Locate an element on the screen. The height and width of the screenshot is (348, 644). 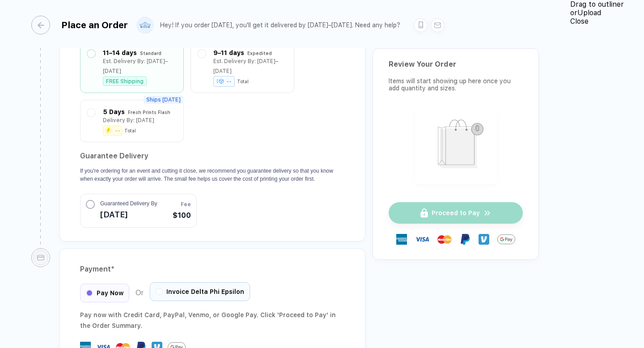
img: Venmo is located at coordinates (484, 239).